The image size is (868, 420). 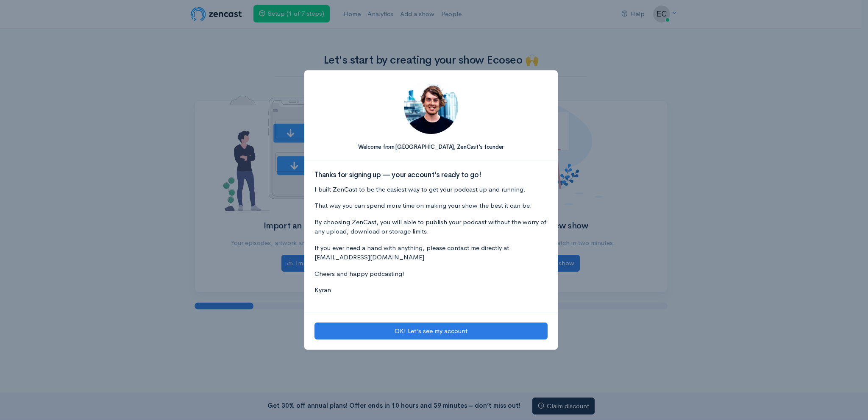 What do you see at coordinates (431, 290) in the screenshot?
I see `p: Kyran` at bounding box center [431, 290].